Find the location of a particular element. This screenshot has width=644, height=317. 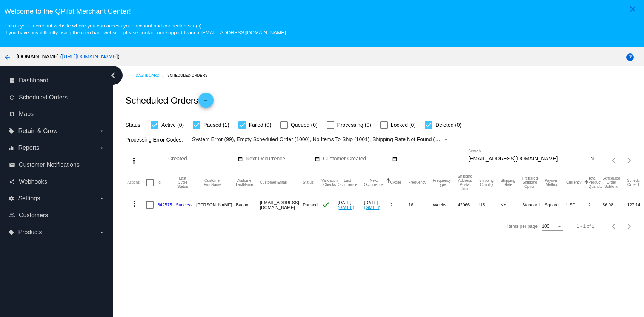

span: Processing (0) is located at coordinates (354, 125).